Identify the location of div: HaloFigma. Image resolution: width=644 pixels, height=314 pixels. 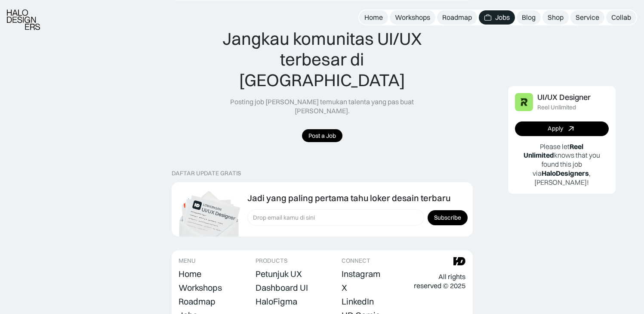
(276, 301).